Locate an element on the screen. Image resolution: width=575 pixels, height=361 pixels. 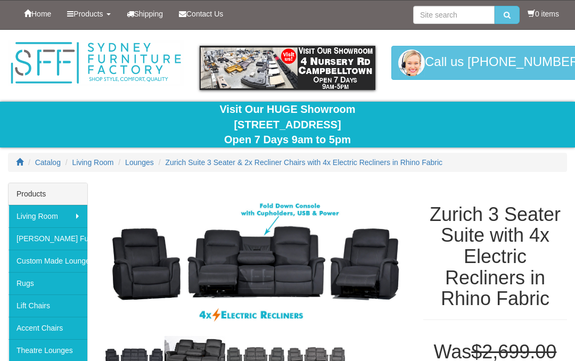
a: Accent Chairs is located at coordinates (48, 328).